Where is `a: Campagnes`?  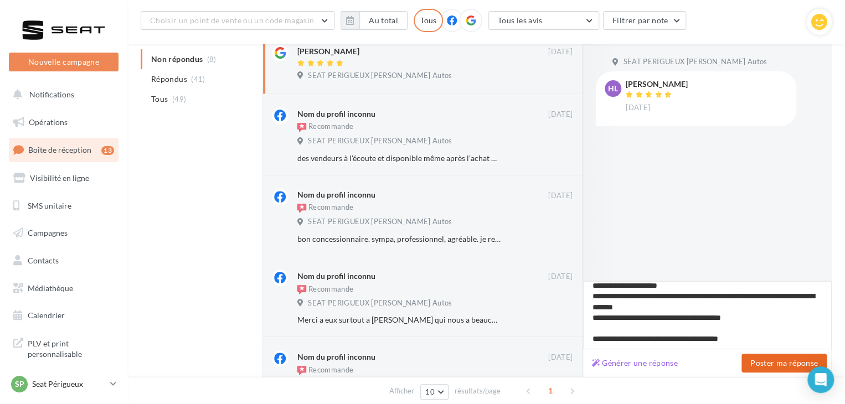 a: Campagnes is located at coordinates (64, 233).